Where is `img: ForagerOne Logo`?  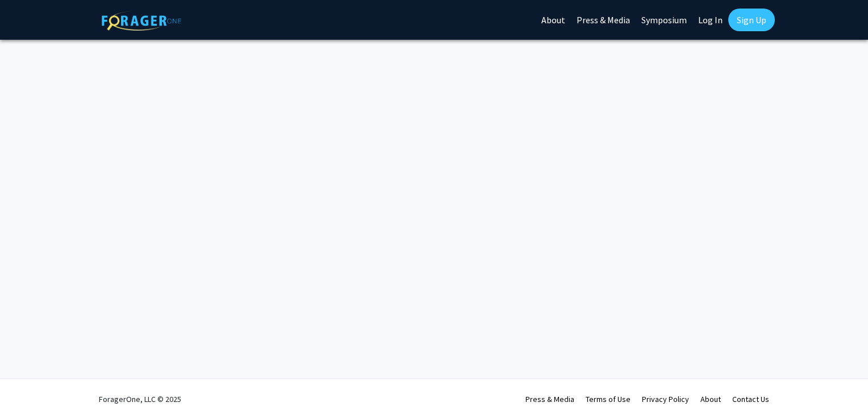
img: ForagerOne Logo is located at coordinates (141, 21).